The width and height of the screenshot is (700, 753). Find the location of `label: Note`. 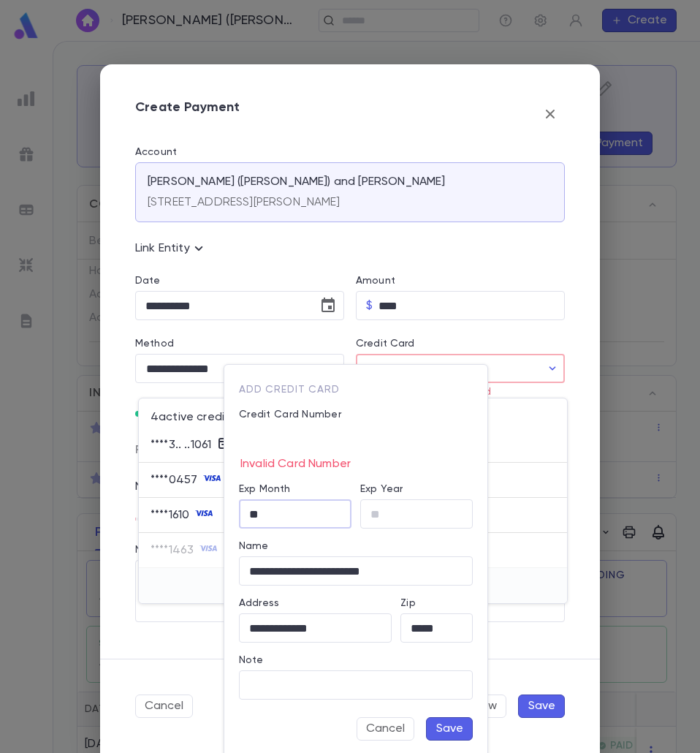

label: Note is located at coordinates (251, 660).